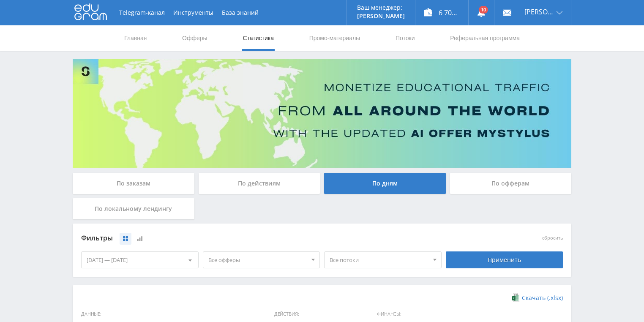 The width and height of the screenshot is (644, 322). I want to click on img: Banner, so click(322, 114).